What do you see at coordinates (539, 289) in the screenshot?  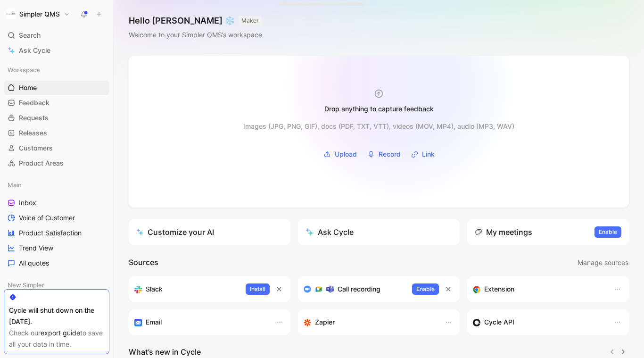 I see `div: Capture feedback from anywhere on the web` at bounding box center [539, 289].